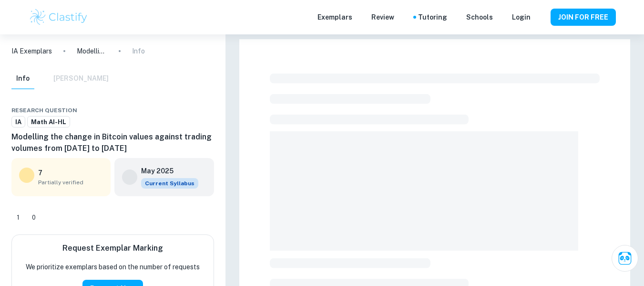 The height and width of the screenshot is (286, 644). What do you see at coordinates (210, 110) in the screenshot?
I see `div: Report issue` at bounding box center [210, 110].